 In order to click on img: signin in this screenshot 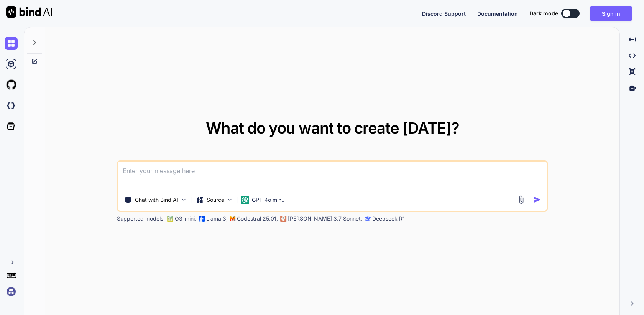, I will do `click(11, 291)`.